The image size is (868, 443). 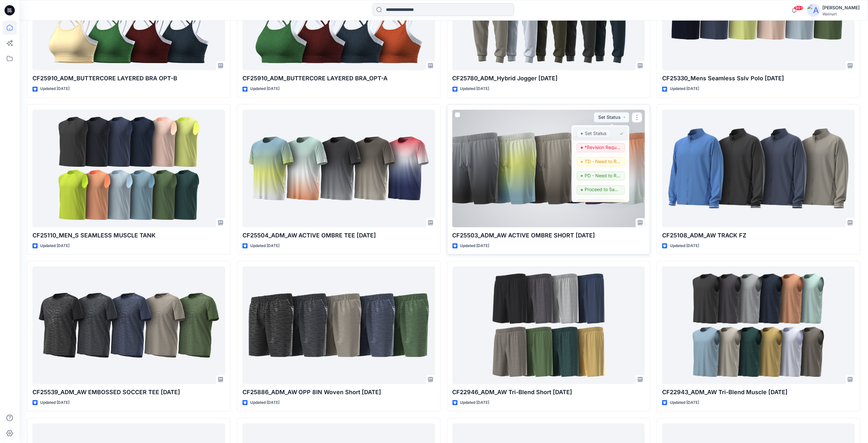 What do you see at coordinates (603, 190) in the screenshot?
I see `p: Proceed to Sample` at bounding box center [603, 190].